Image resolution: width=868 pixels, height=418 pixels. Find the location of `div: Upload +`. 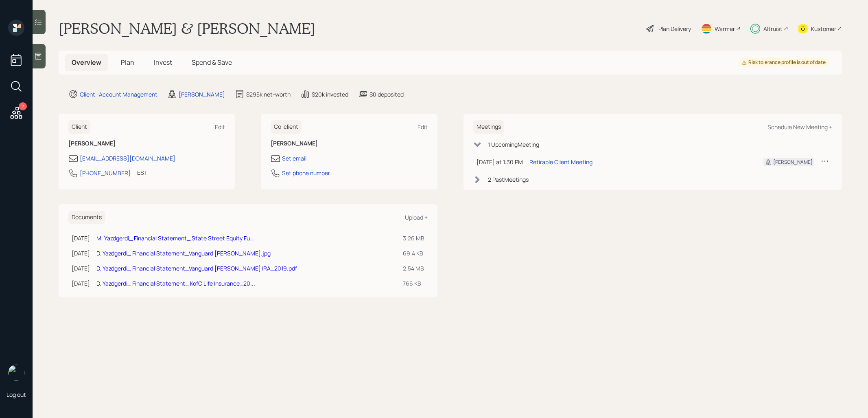

div: Upload + is located at coordinates (416, 217).